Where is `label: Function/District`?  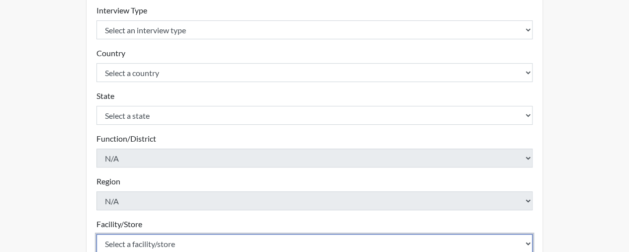
label: Function/District is located at coordinates (126, 139).